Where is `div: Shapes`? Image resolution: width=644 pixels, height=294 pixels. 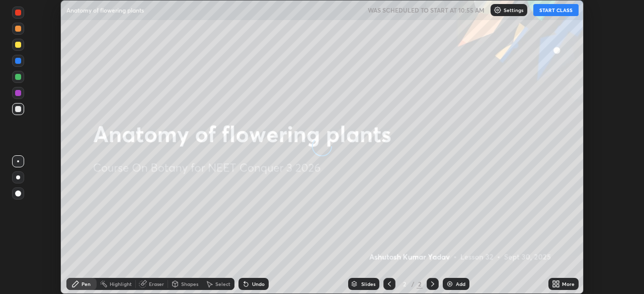 div: Shapes is located at coordinates (190, 284).